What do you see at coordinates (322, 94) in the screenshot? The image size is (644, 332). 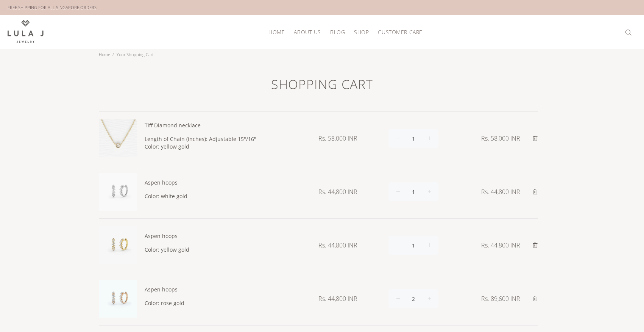 I see `h1: SHOPPING CART` at bounding box center [322, 94].